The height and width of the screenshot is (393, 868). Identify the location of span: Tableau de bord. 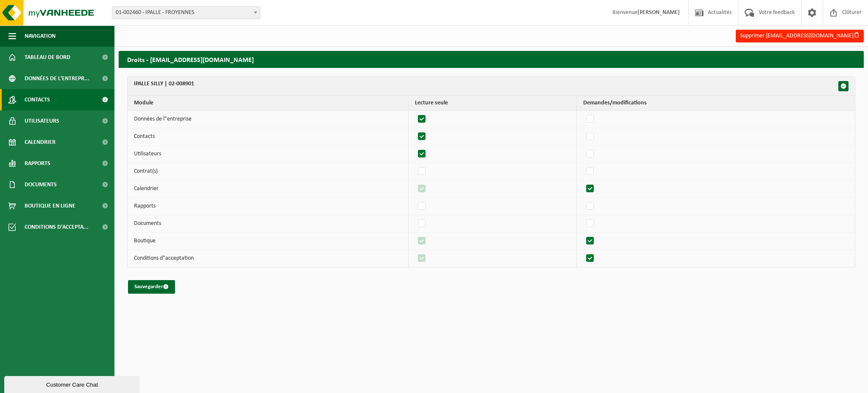
(47, 57).